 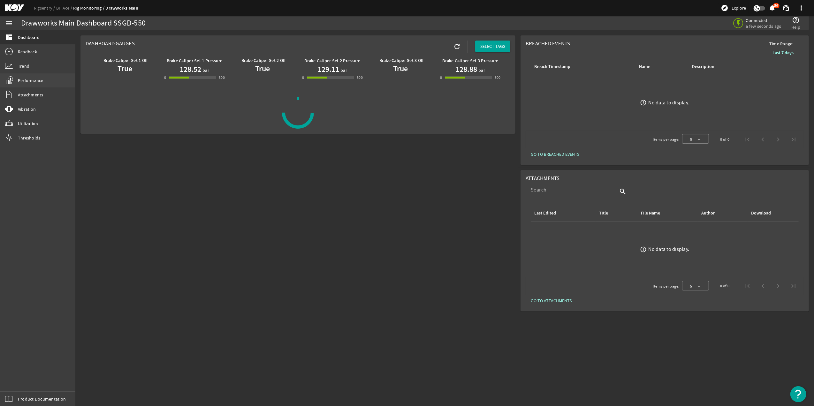 I want to click on span: Readback, so click(x=27, y=52).